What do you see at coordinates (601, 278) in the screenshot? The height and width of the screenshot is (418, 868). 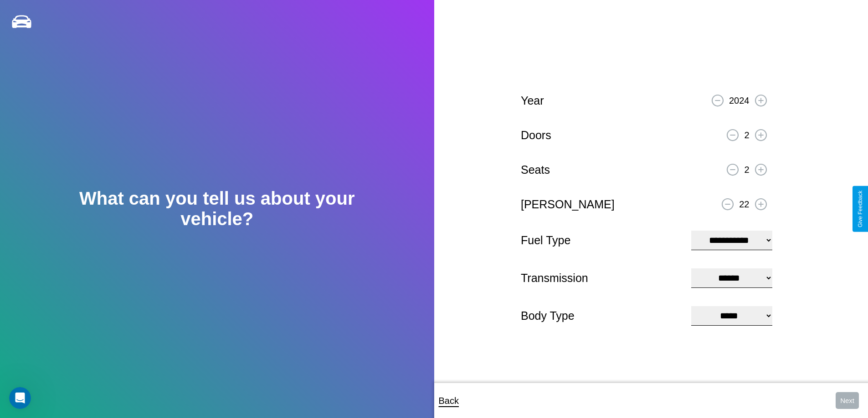 I see `p: Transmission` at bounding box center [601, 278].